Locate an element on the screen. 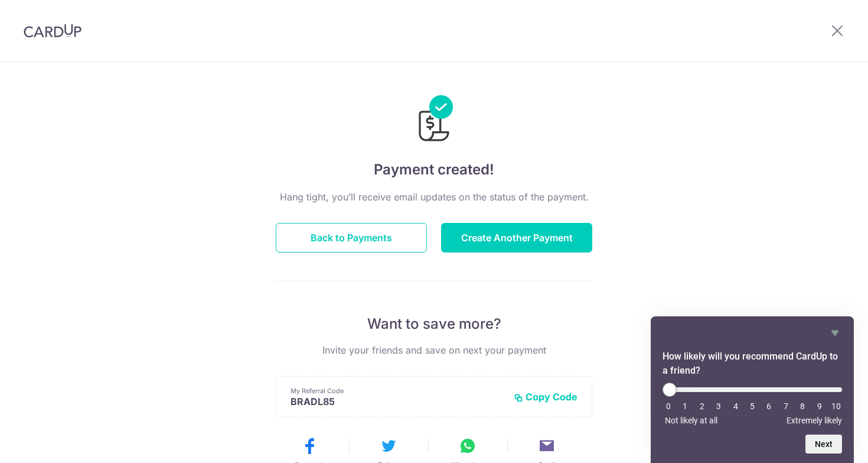 This screenshot has width=868, height=463. span: Not likely at all is located at coordinates (691, 421).